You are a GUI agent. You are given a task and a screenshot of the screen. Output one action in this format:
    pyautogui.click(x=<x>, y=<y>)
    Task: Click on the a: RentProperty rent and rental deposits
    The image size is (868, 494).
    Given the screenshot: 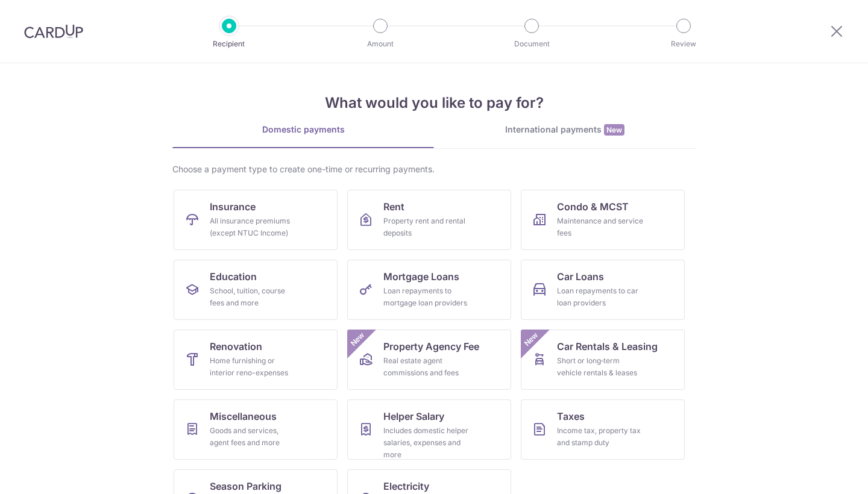 What is the action you would take?
    pyautogui.click(x=429, y=220)
    